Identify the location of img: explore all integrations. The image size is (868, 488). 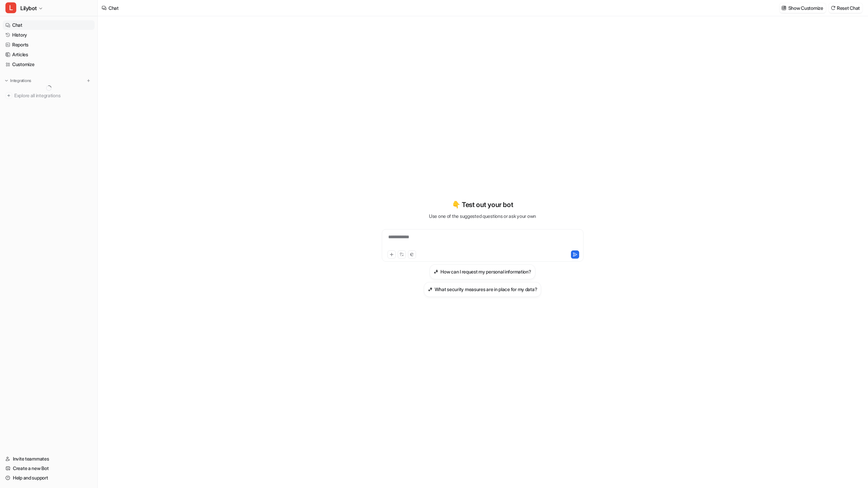
(9, 95).